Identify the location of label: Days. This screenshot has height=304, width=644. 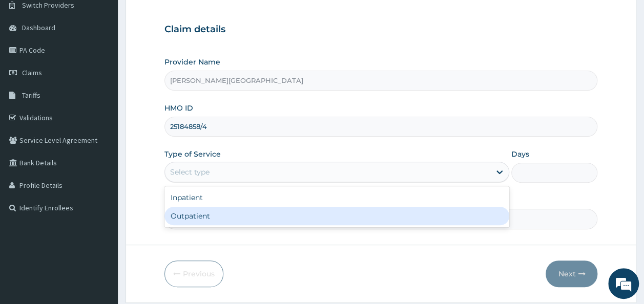
(521, 154).